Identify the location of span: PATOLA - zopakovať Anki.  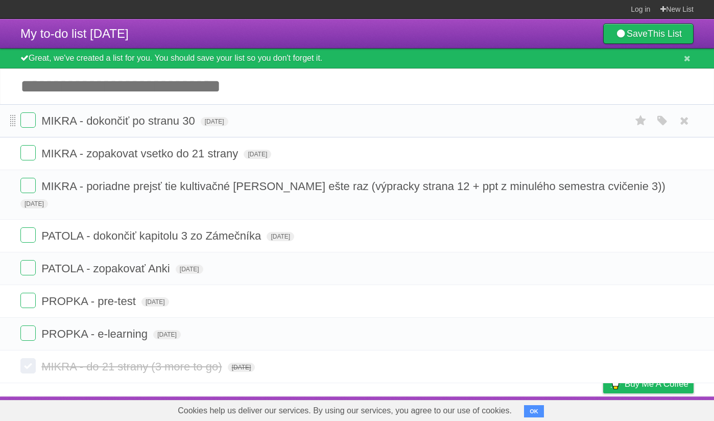
(107, 268).